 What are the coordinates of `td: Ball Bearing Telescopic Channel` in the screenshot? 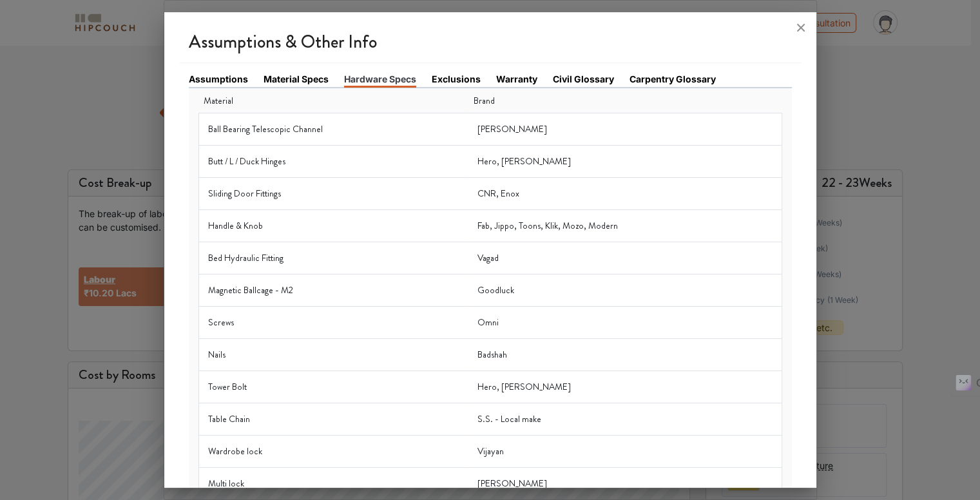 It's located at (333, 129).